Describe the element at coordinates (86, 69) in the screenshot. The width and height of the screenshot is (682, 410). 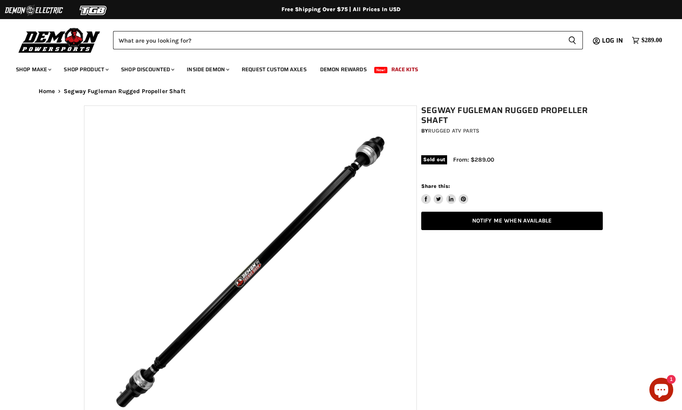
I see `a: Shop Product` at that location.